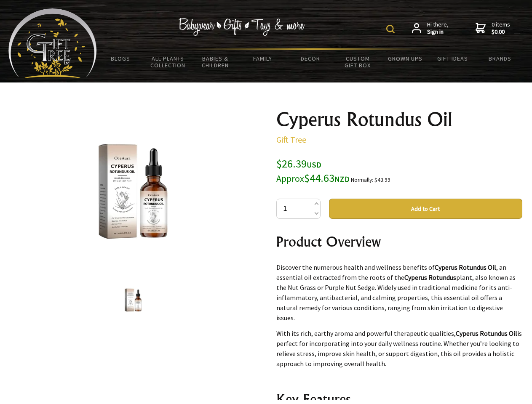 This screenshot has height=404, width=532. What do you see at coordinates (53, 43) in the screenshot?
I see `img: Babyware - Gifts - Toys and more...` at bounding box center [53, 43].